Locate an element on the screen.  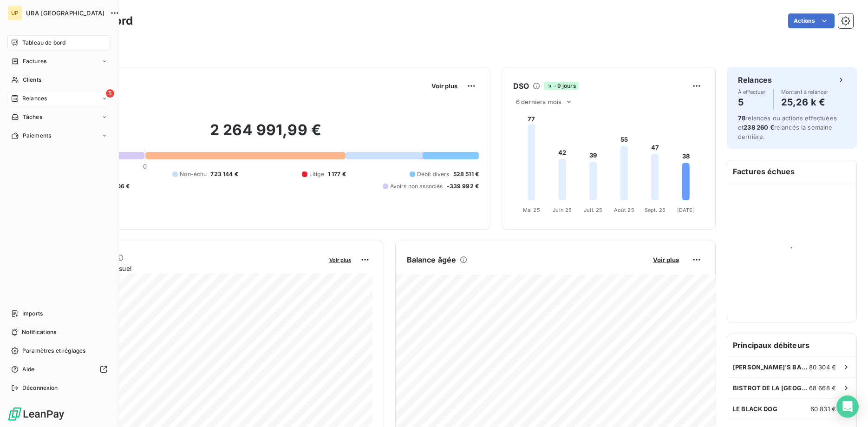
span: -339 992 € is located at coordinates (463, 186).